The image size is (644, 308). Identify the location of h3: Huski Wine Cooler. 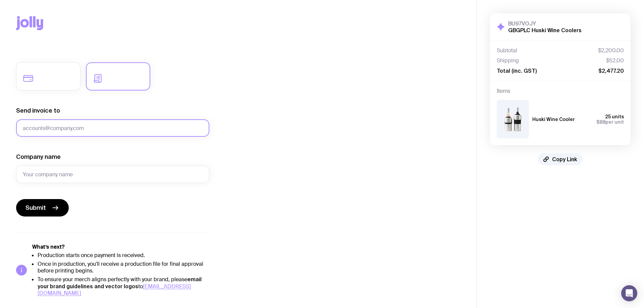
(553, 120).